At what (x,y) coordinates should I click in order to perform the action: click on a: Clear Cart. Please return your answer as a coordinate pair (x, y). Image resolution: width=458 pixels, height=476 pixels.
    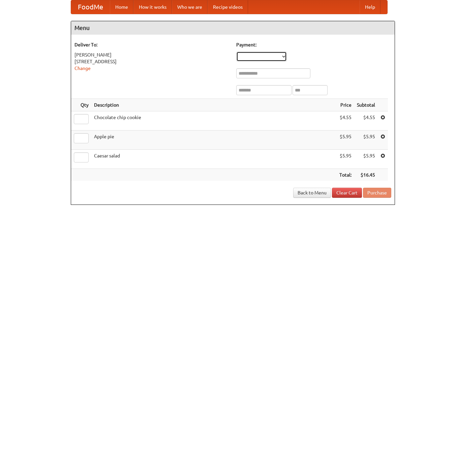
    Looking at the image, I should click on (346, 192).